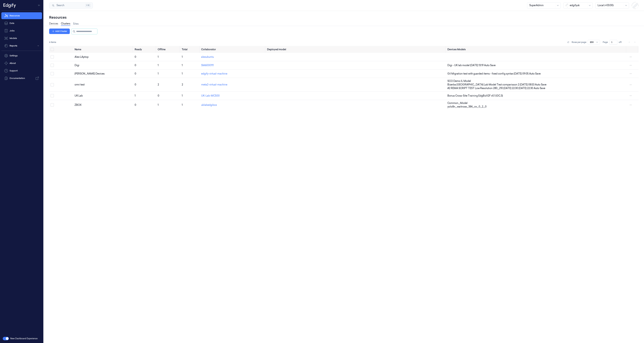 The height and width of the screenshot is (343, 644). I want to click on button: Toggle Navigation, so click(39, 5).